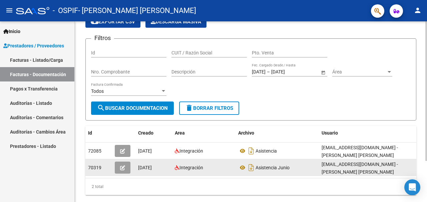 Image resolution: width=427 pixels, height=202 pixels. Describe the element at coordinates (323, 72) in the screenshot. I see `button: Open calendar` at that location.